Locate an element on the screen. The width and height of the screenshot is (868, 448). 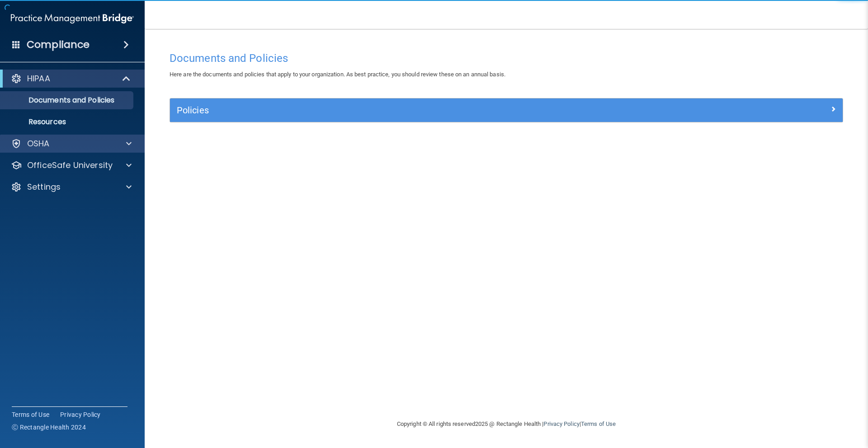
a: OfficeSafe University is located at coordinates (71, 166).